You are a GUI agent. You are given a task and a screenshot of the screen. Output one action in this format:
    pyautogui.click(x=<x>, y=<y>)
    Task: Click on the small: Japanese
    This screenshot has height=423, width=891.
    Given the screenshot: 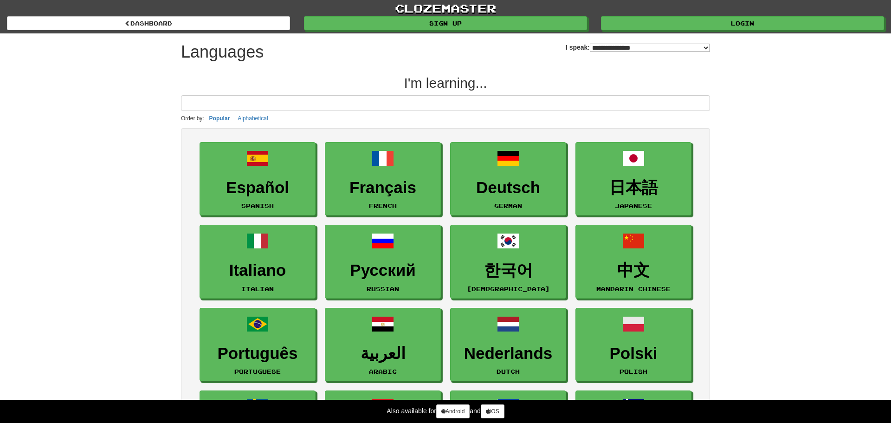 What is the action you would take?
    pyautogui.click(x=633, y=206)
    